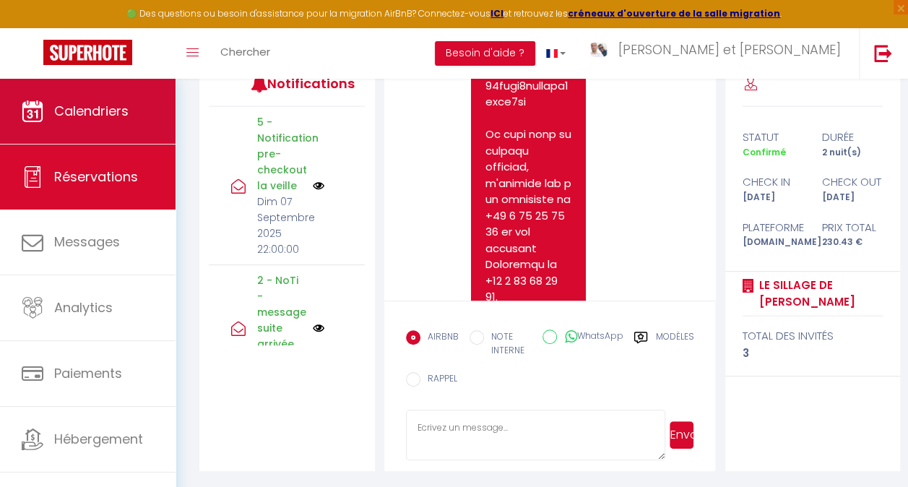 The image size is (908, 487). I want to click on label: Modèles, so click(674, 344).